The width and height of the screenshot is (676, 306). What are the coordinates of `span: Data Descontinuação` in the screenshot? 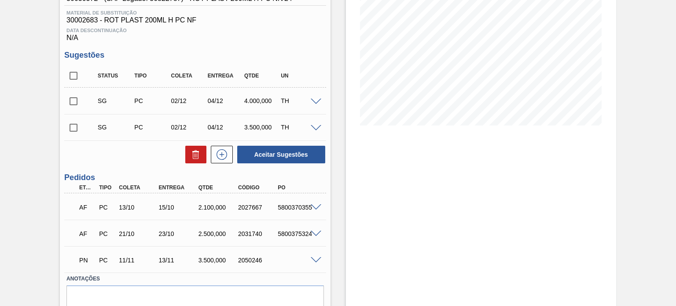 It's located at (195, 30).